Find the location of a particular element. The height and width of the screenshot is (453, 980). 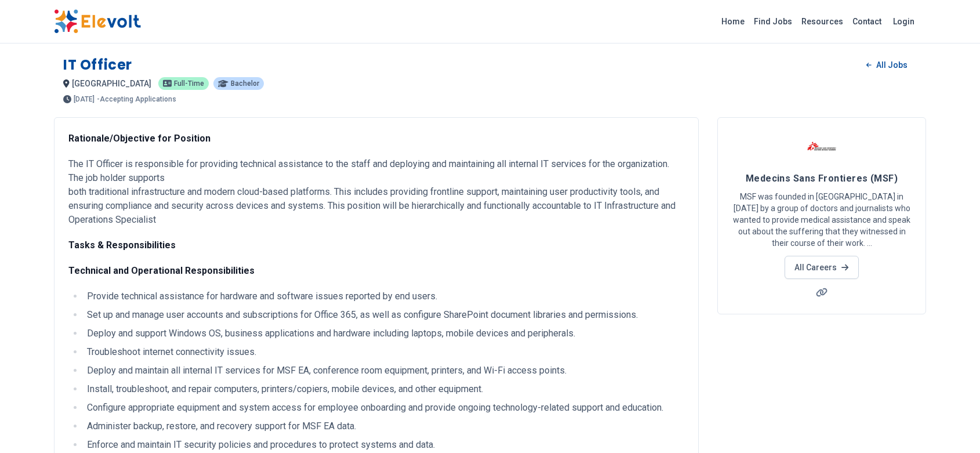

li: Troubleshoot internet connectivity issues. is located at coordinates (384, 352).